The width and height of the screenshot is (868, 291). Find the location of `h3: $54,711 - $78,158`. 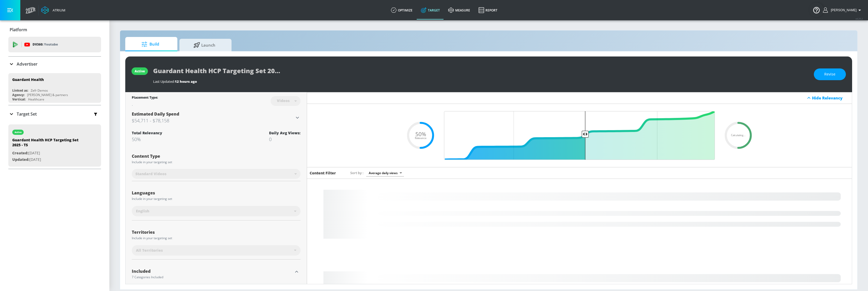

h3: $54,711 - $78,158 is located at coordinates (213, 121).